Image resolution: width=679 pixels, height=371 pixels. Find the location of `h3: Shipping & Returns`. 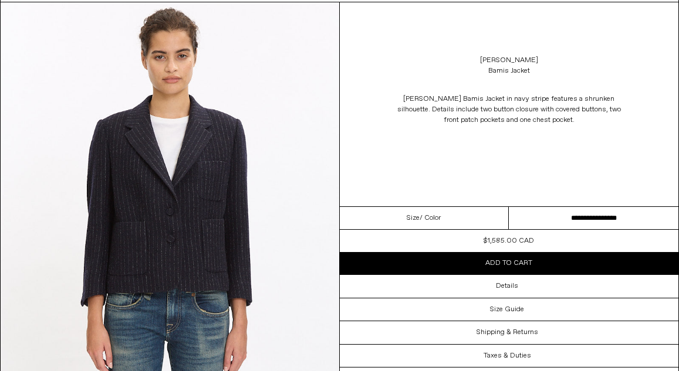

h3: Shipping & Returns is located at coordinates (507, 333).